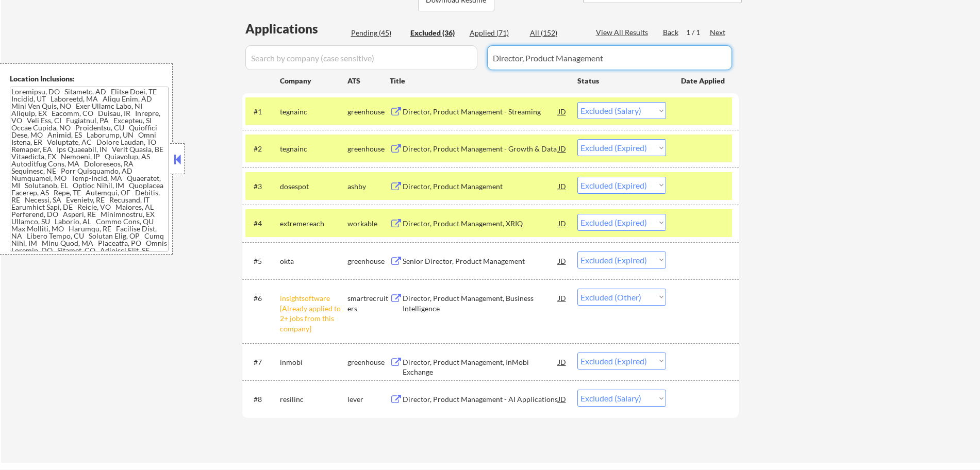 This screenshot has height=470, width=980. What do you see at coordinates (481, 224) in the screenshot?
I see `div: Director, Product Management, XRIQ` at bounding box center [481, 224].